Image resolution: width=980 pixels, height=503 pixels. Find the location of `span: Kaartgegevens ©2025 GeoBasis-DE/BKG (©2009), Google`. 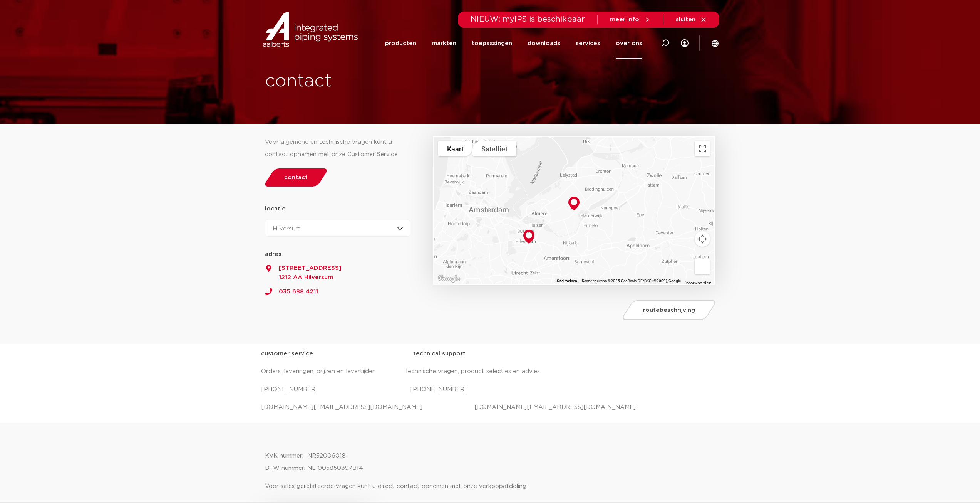

span: Kaartgegevens ©2025 GeoBasis-DE/BKG (©2009), Google is located at coordinates (631, 280).